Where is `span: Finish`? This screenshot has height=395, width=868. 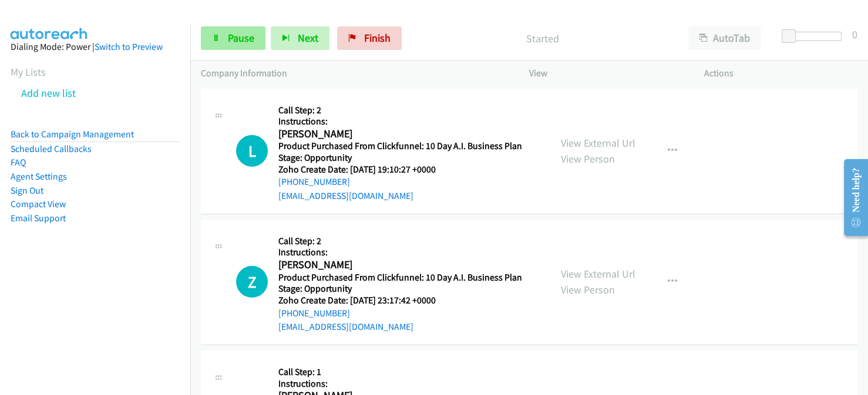 span: Finish is located at coordinates (377, 37).